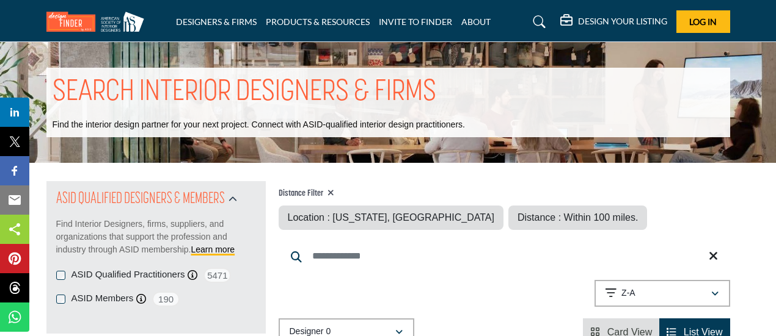 The width and height of the screenshot is (776, 336). I want to click on h5: DESIGN YOUR LISTING, so click(622, 21).